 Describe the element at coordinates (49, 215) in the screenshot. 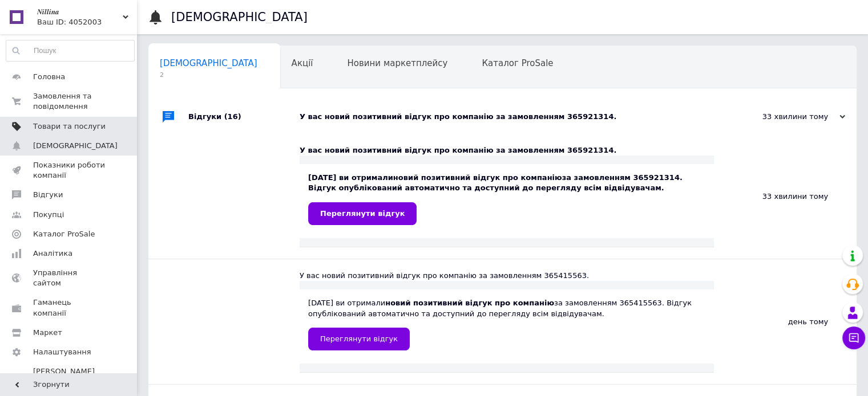

I see `span: Покупці` at that location.